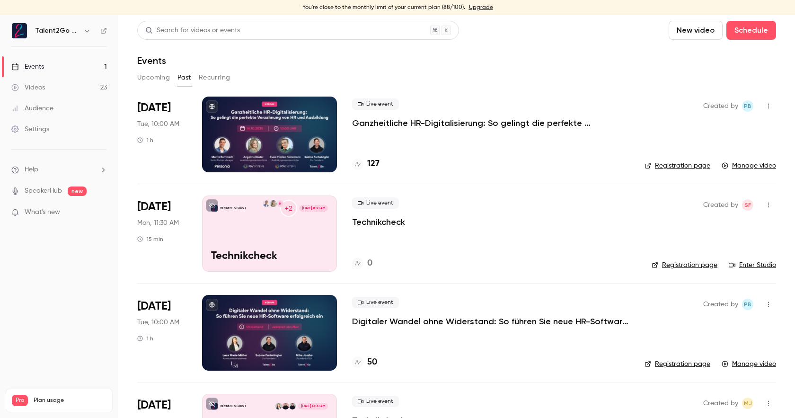  Describe the element at coordinates (32, 108) in the screenshot. I see `div: Audience` at that location.